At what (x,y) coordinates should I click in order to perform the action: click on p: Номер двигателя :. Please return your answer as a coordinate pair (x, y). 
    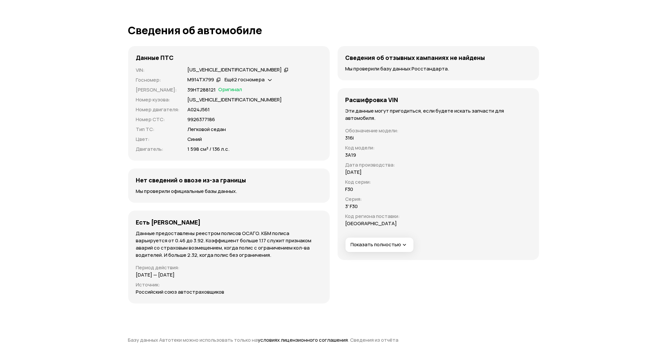
    Looking at the image, I should click on (158, 110).